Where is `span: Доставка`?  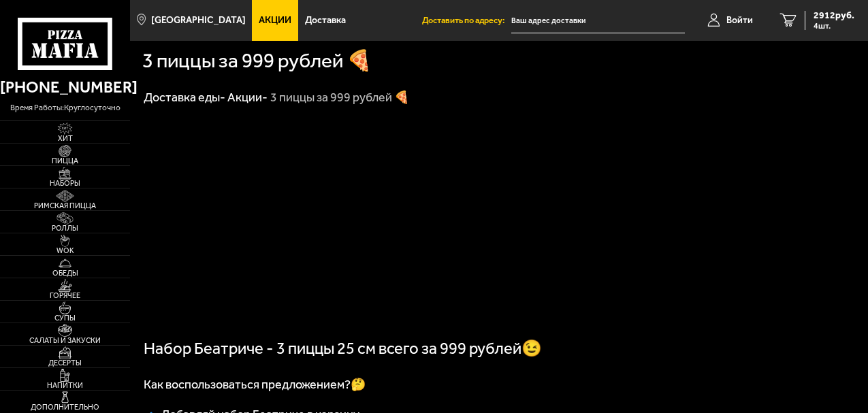 span: Доставка is located at coordinates (325, 21).